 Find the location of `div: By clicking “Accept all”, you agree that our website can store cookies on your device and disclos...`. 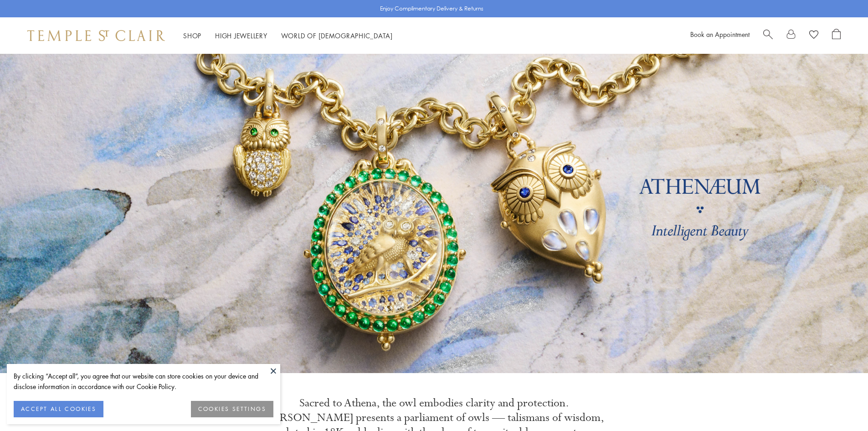

div: By clicking “Accept all”, you agree that our website can store cookies on your device and disclos... is located at coordinates (143, 381).